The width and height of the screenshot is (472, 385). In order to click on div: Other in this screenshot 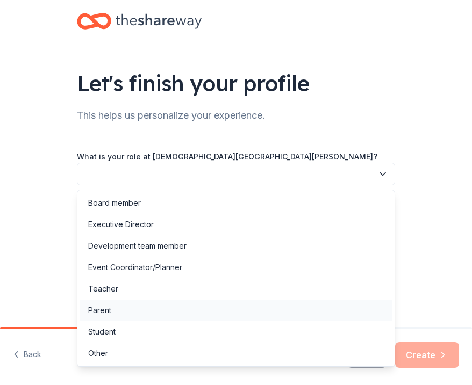, I will do `click(98, 353)`.